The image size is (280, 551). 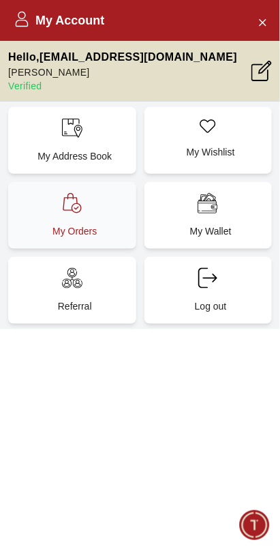 I want to click on p: Referral, so click(x=75, y=306).